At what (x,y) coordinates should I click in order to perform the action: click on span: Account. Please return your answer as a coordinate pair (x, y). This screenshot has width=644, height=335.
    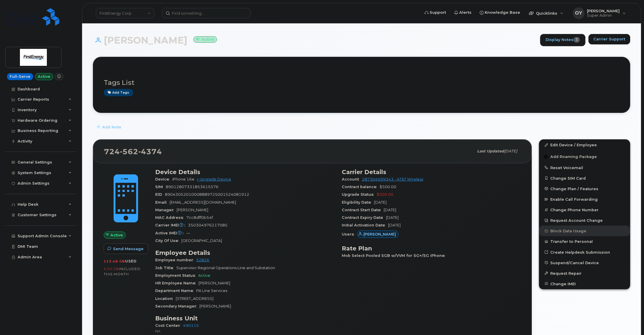
    Looking at the image, I should click on (352, 179).